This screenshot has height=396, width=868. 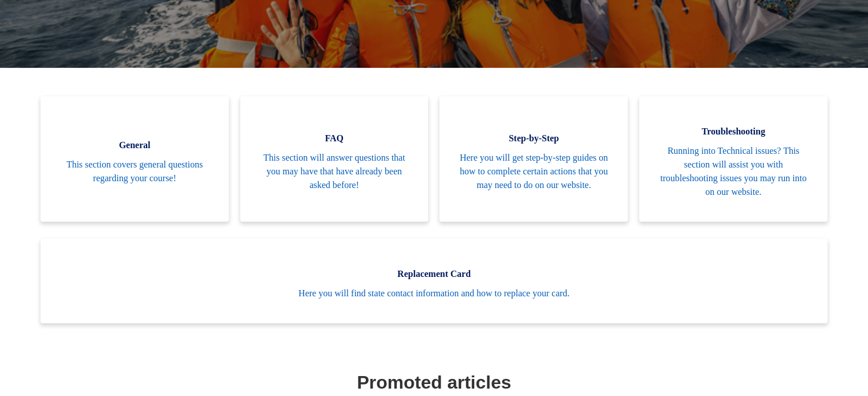 What do you see at coordinates (433, 382) in the screenshot?
I see `h1: Promoted articles` at bounding box center [433, 382].